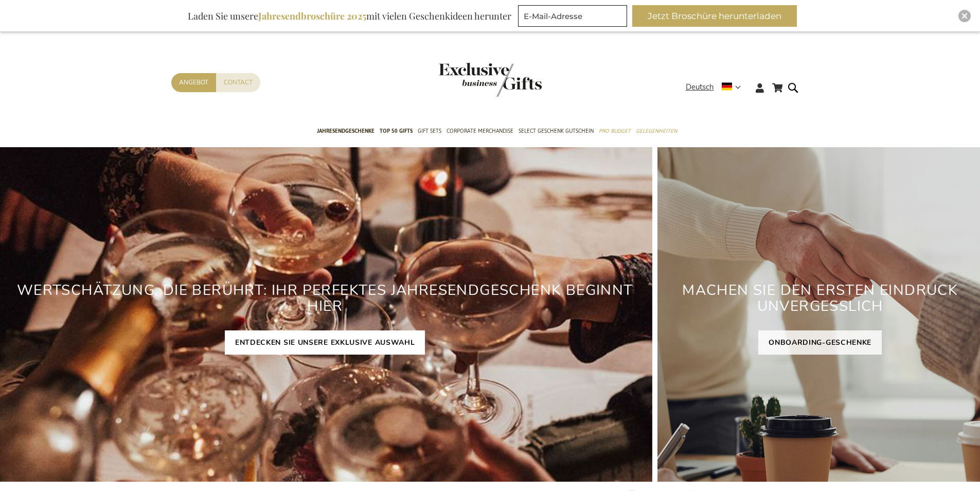 This screenshot has height=491, width=980. Describe the element at coordinates (820, 342) in the screenshot. I see `a: ONBOARDING-GESCHENKE` at that location.